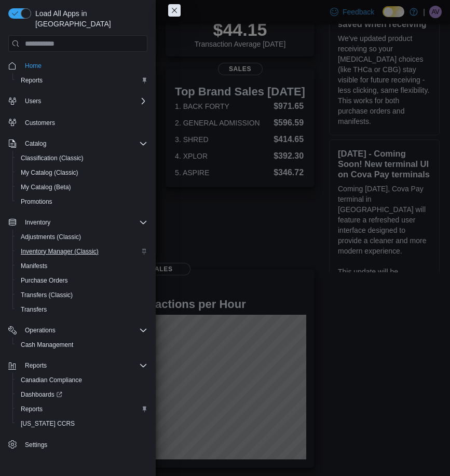 This screenshot has height=476, width=450. I want to click on button: Canadian Compliance, so click(82, 380).